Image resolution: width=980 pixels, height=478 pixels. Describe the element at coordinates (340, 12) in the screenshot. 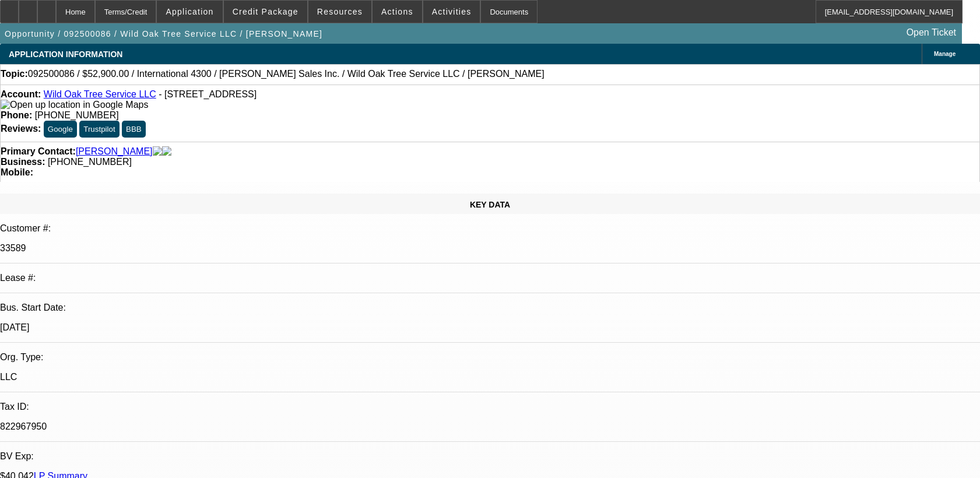

I see `span: Resources` at that location.